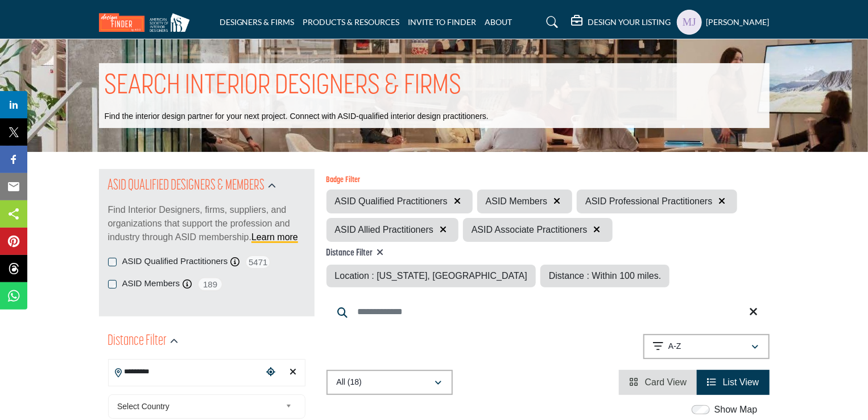  I want to click on p: All (18), so click(350, 382).